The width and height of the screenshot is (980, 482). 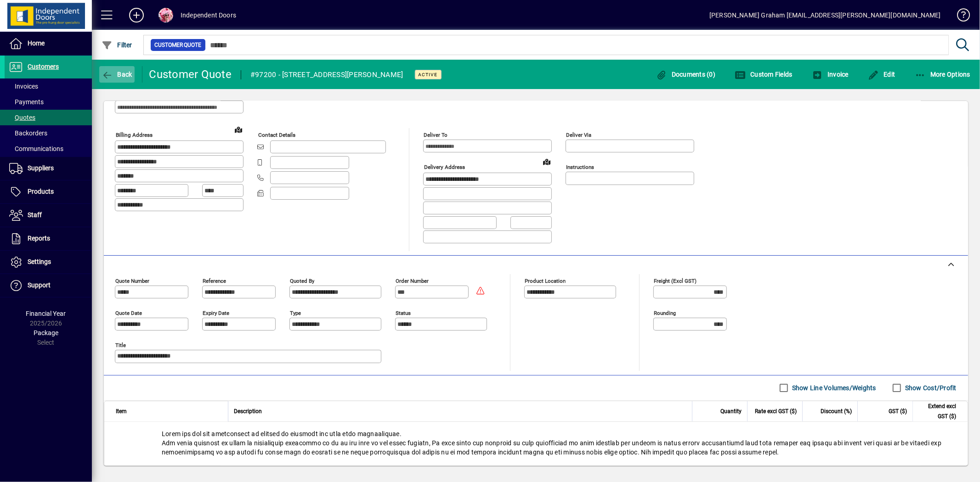 What do you see at coordinates (208, 15) in the screenshot?
I see `div: Independent Doors` at bounding box center [208, 15].